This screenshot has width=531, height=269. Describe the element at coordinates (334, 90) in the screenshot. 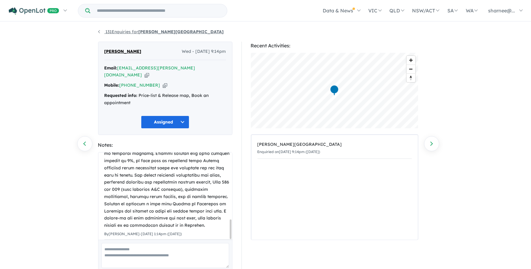

I see `div: Map marker` at that location.